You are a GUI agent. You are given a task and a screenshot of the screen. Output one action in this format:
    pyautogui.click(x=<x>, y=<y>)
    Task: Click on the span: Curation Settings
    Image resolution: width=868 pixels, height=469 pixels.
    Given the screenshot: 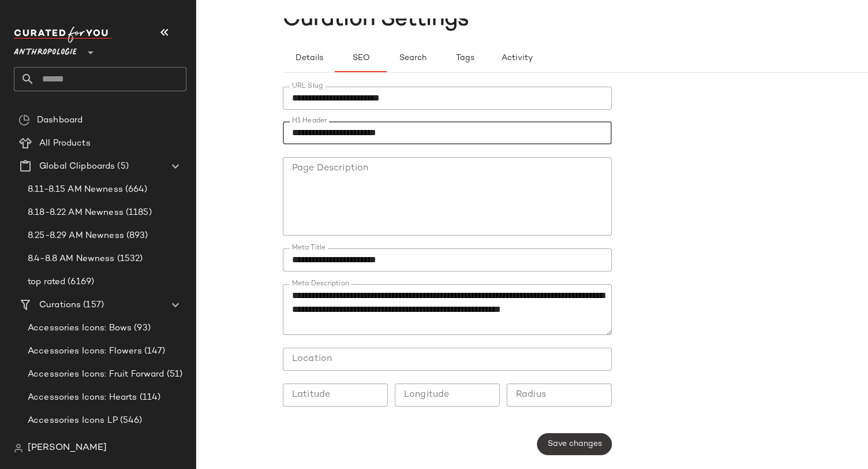 What is the action you would take?
    pyautogui.click(x=376, y=19)
    